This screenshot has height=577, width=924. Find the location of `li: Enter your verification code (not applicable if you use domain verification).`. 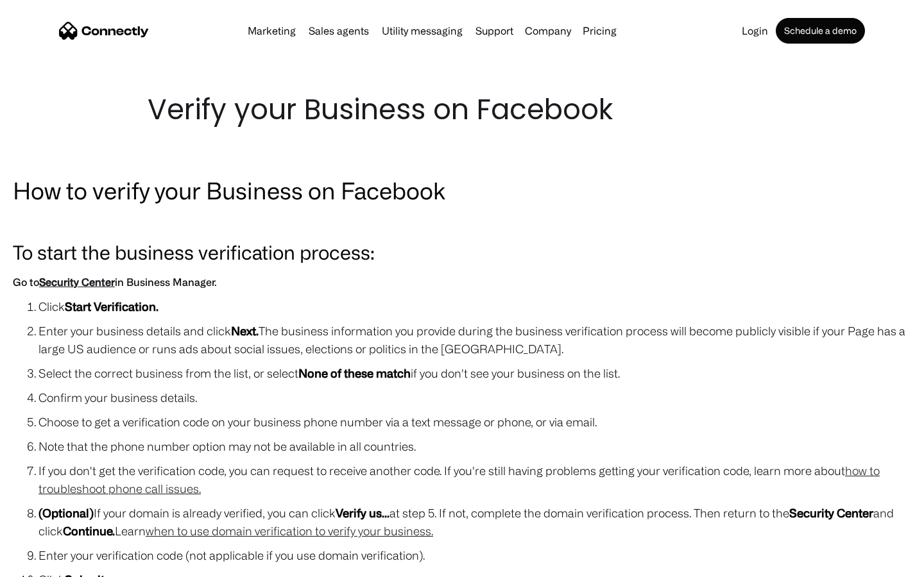

li: Enter your verification code (not applicable if you use domain verification). is located at coordinates (475, 555).